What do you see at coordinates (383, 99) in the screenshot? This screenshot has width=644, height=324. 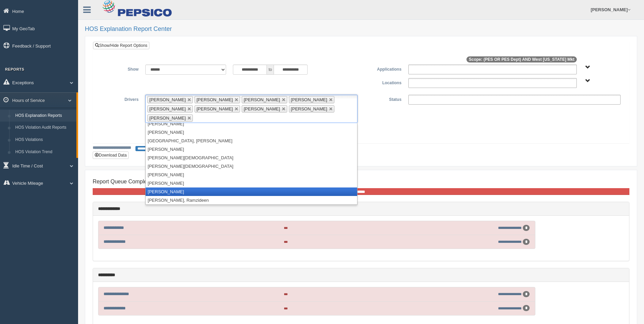 I see `label: Status` at bounding box center [383, 99].